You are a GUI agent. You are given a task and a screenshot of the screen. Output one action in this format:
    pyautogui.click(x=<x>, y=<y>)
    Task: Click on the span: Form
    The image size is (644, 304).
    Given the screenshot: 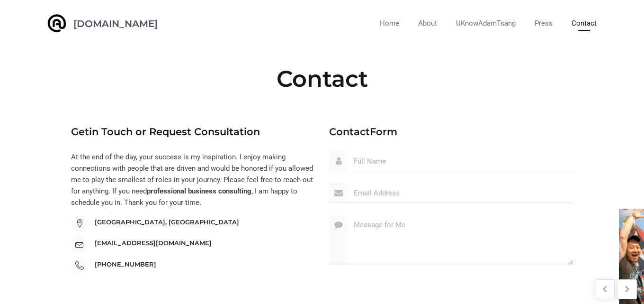 What is the action you would take?
    pyautogui.click(x=384, y=131)
    